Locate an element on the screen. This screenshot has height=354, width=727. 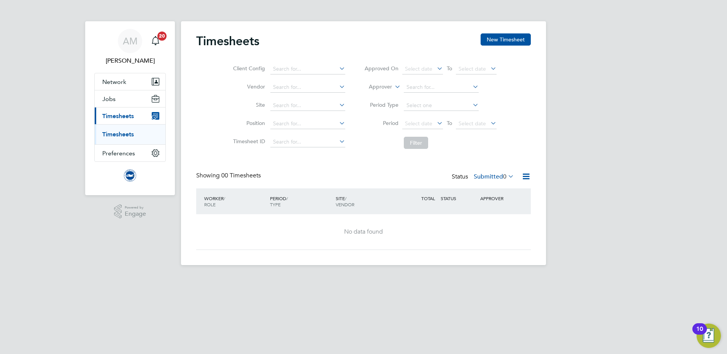
span: Network is located at coordinates (114, 82).